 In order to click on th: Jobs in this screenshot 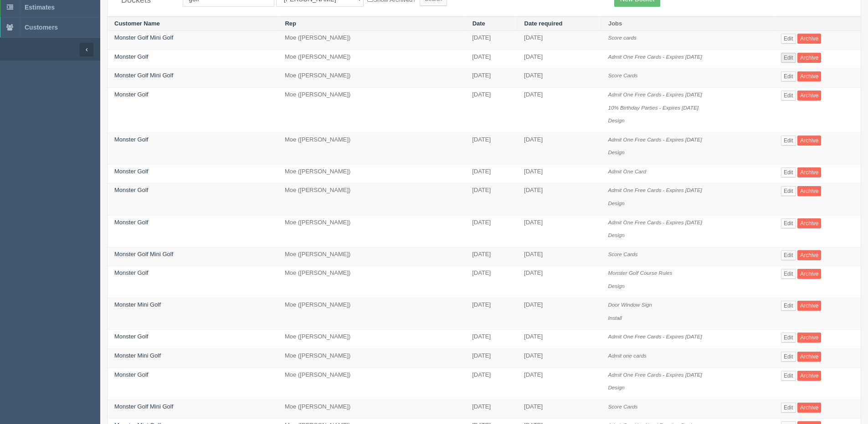, I will do `click(687, 24)`.